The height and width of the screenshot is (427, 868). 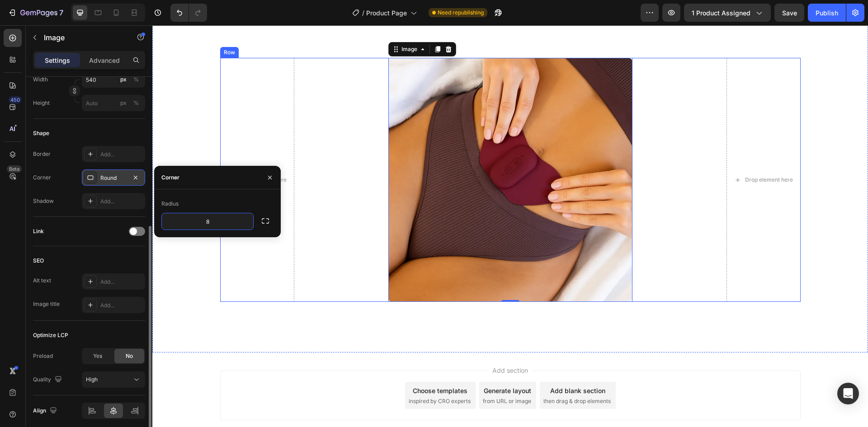 What do you see at coordinates (387, 13) in the screenshot?
I see `span: Product Page` at bounding box center [387, 13].